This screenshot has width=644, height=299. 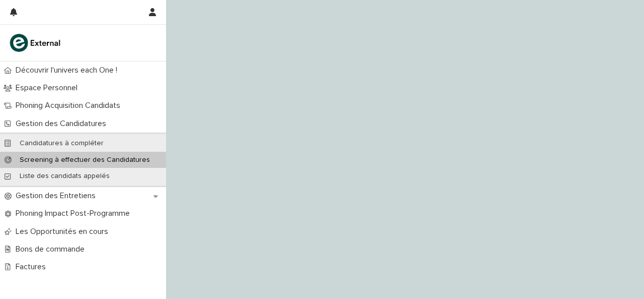 What do you see at coordinates (48, 88) in the screenshot?
I see `p: Espace Personnel` at bounding box center [48, 88].